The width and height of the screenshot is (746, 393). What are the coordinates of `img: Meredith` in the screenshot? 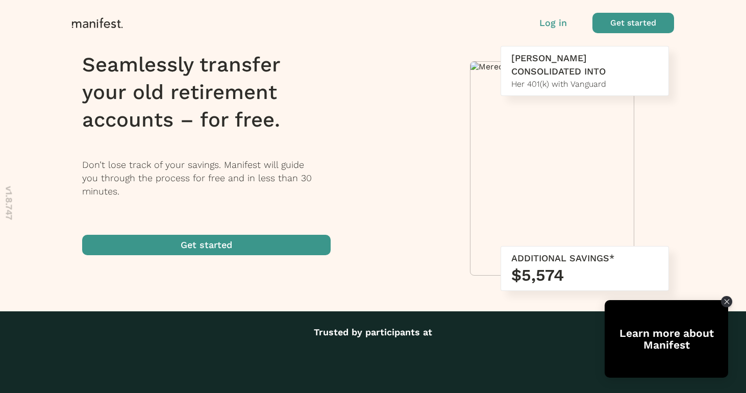 It's located at (552, 66).